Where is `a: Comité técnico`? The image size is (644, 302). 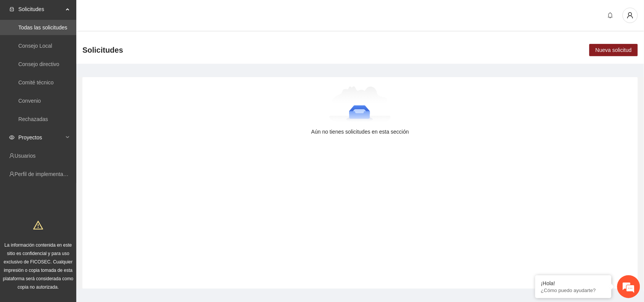 a: Comité técnico is located at coordinates (36, 82).